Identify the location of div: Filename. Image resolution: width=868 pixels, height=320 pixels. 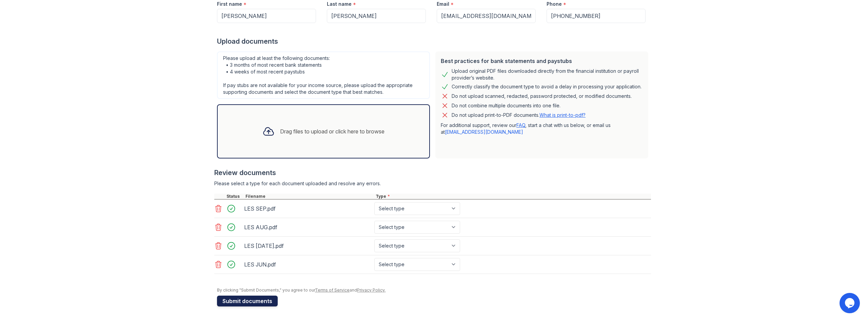
(309, 196).